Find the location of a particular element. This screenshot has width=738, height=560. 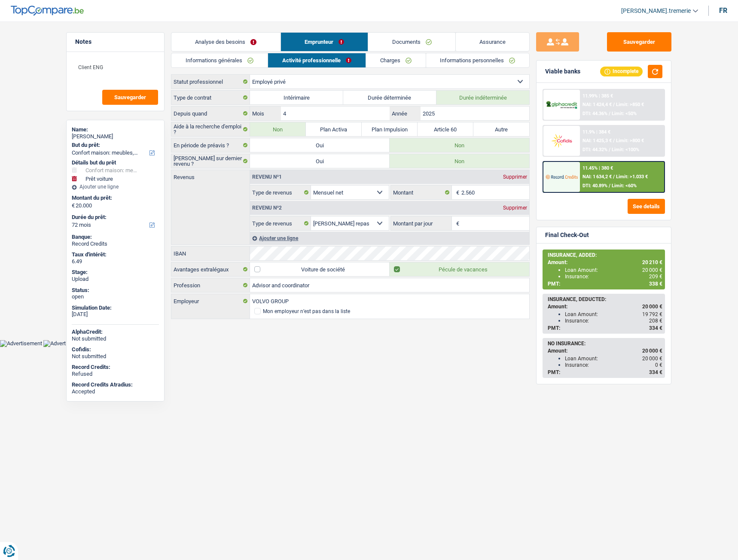

div: 11.45% | 380 € is located at coordinates (597, 168).